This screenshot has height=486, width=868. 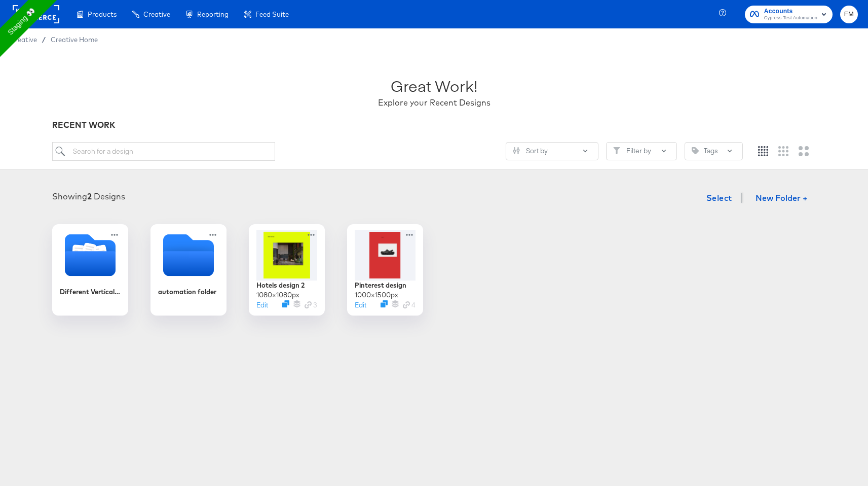 What do you see at coordinates (719, 197) in the screenshot?
I see `span: Select` at bounding box center [719, 197].